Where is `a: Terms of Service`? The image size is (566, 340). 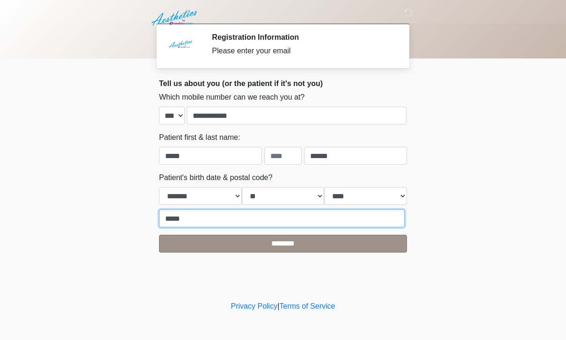
a: Terms of Service is located at coordinates (307, 306).